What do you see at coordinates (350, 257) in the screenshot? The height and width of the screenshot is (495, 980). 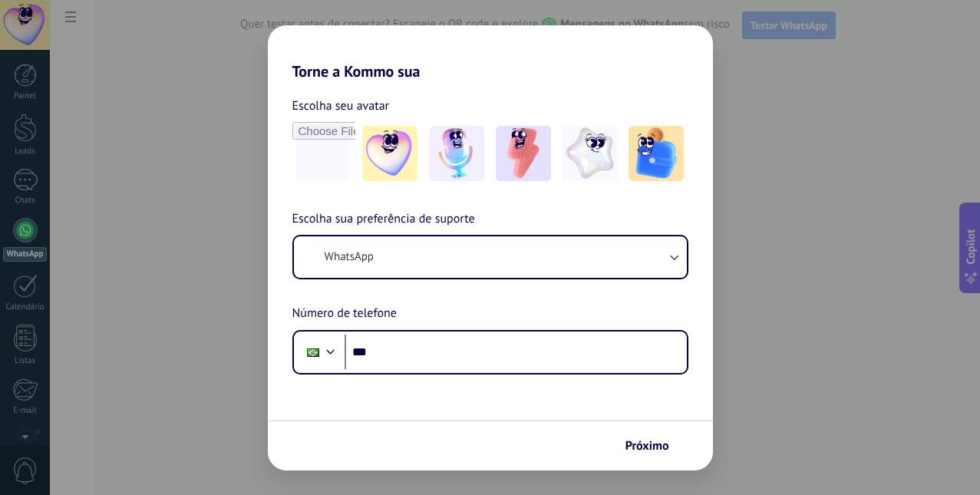 I see `span: WhatsApp` at bounding box center [350, 257].